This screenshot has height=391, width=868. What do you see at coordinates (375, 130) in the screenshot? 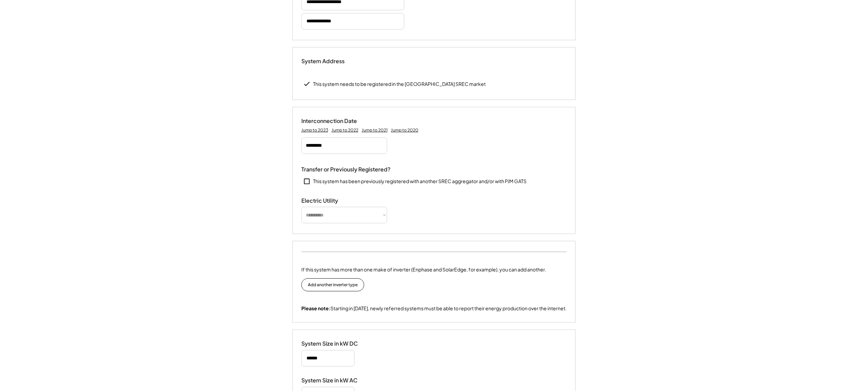
I see `div: Jump to 2021` at bounding box center [375, 130].